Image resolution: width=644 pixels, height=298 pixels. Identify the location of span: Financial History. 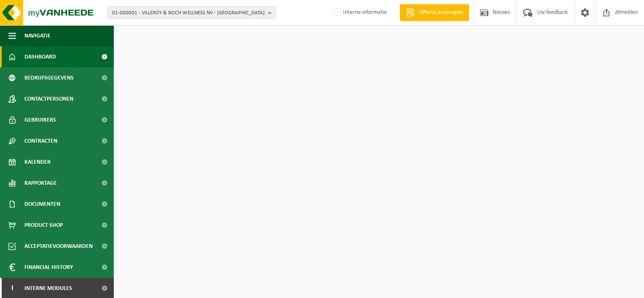
(48, 268).